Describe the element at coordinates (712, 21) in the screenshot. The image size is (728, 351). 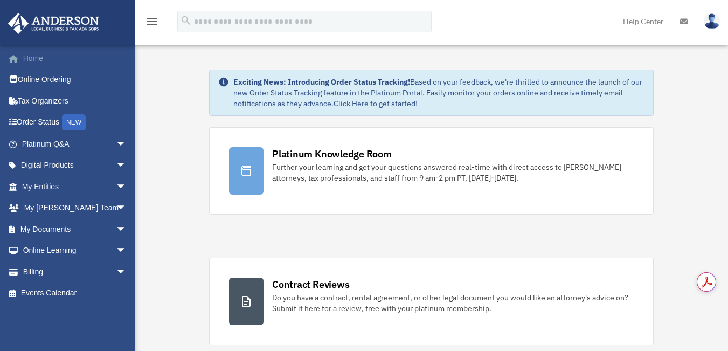
I see `img: User Pic` at that location.